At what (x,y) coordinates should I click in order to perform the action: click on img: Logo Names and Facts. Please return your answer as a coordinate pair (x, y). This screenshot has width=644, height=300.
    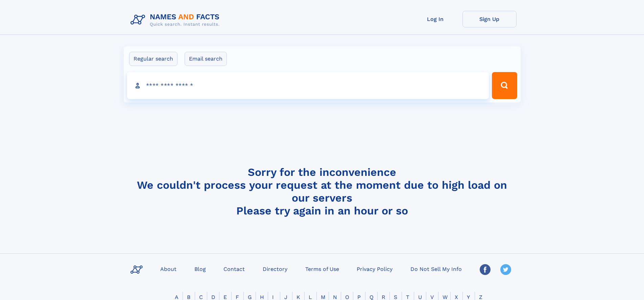
    Looking at the image, I should click on (177, 20).